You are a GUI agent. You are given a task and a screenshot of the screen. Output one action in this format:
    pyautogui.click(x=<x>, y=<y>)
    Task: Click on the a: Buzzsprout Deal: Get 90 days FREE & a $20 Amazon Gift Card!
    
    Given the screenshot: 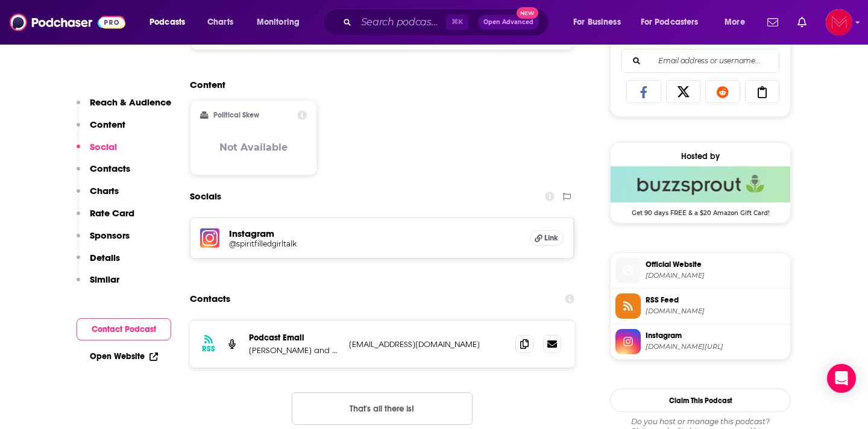 What is the action you would take?
    pyautogui.click(x=700, y=191)
    